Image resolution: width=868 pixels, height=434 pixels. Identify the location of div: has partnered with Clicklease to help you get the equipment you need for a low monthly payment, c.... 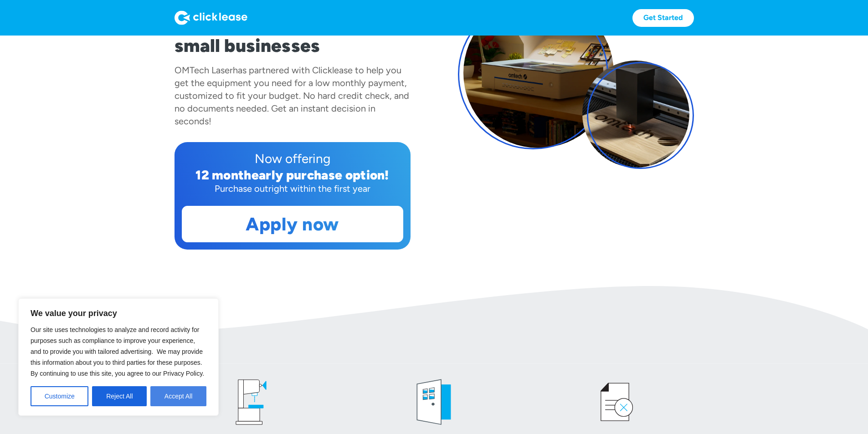
(292, 96).